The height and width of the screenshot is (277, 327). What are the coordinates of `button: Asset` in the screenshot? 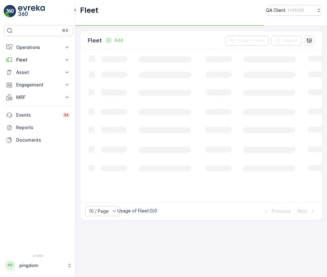 It's located at (38, 72).